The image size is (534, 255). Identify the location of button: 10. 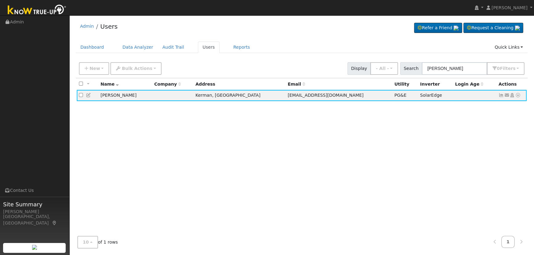
(88, 242).